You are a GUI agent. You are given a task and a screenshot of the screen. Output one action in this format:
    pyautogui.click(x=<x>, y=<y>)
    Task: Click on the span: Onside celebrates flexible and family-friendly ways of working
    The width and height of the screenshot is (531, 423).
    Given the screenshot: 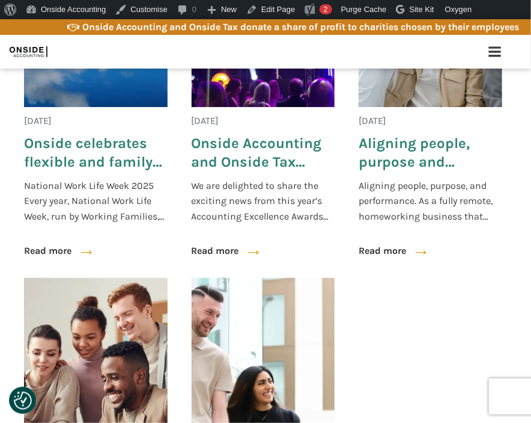 What is the action you would take?
    pyautogui.click(x=96, y=153)
    